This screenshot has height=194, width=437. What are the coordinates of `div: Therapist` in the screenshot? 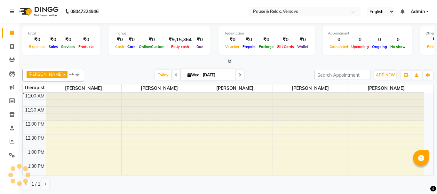 It's located at (34, 88).